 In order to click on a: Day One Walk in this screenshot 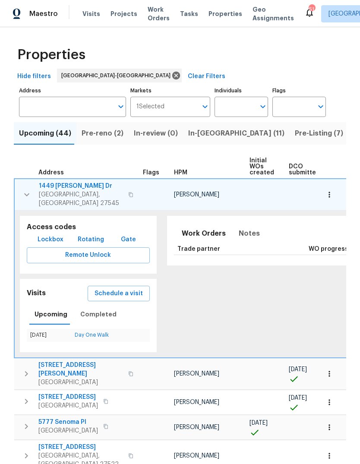, I will do `click(91, 335)`.